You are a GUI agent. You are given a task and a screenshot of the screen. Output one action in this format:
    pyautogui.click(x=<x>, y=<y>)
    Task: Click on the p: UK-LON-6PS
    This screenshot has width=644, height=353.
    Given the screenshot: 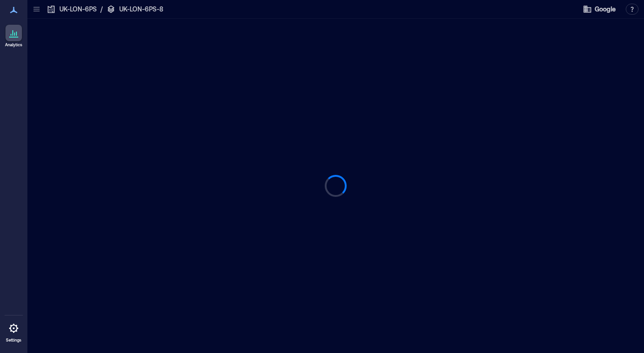 What is the action you would take?
    pyautogui.click(x=78, y=9)
    